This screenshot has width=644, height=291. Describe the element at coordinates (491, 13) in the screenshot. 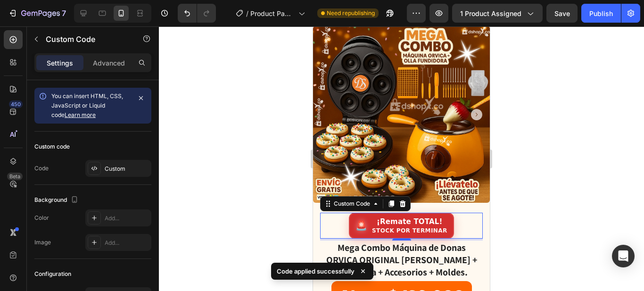

I see `span: 1 product assigned` at that location.